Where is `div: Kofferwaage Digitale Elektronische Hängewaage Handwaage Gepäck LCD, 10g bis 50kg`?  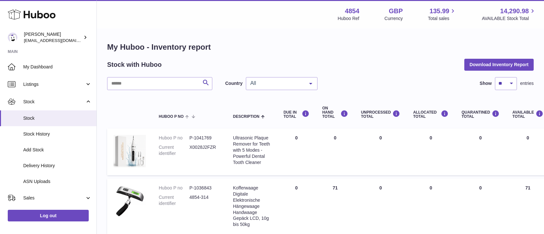
div: Kofferwaage Digitale Elektronische Hängewaage Handwaage Gepäck LCD, 10g bis 50kg is located at coordinates (252, 206).